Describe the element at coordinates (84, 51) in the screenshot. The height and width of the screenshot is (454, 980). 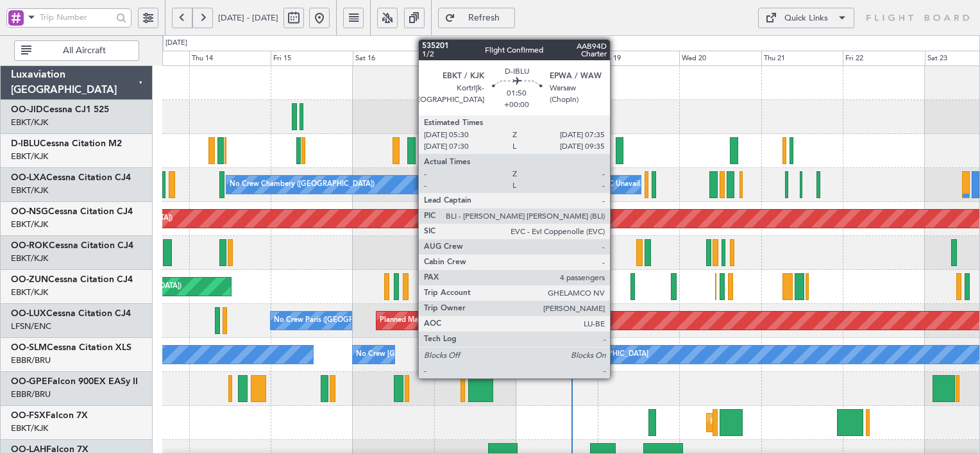
I see `span: All Aircraft` at that location.